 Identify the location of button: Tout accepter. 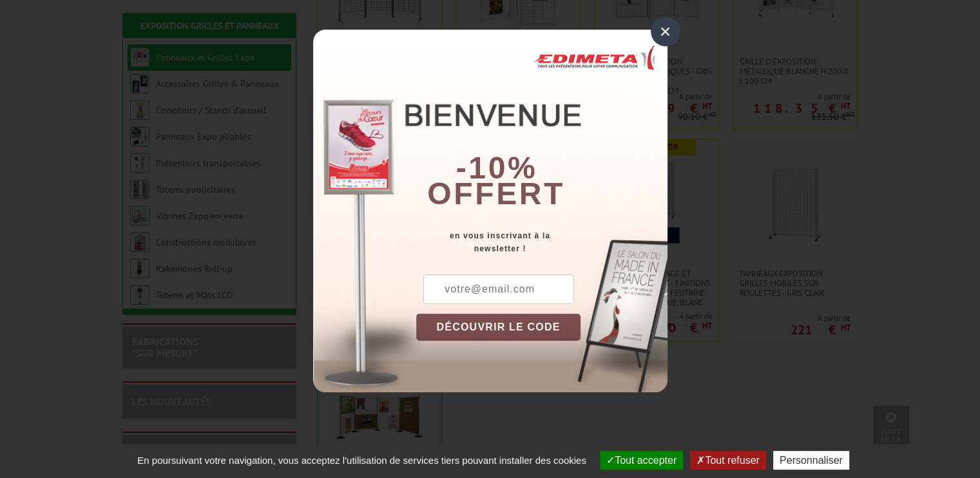
(641, 461).